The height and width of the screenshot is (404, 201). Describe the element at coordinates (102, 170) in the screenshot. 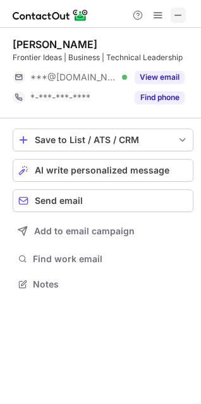

I see `span: AI write personalized message` at that location.